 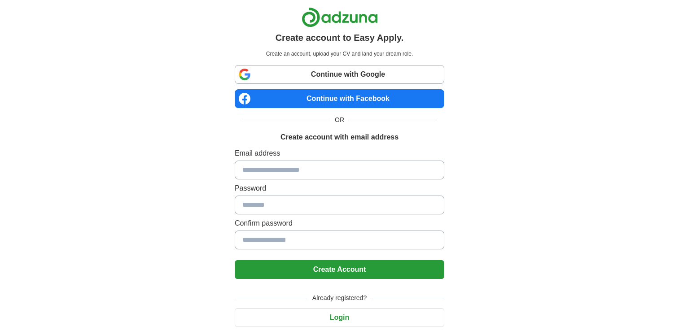 I want to click on label: Password, so click(x=339, y=189).